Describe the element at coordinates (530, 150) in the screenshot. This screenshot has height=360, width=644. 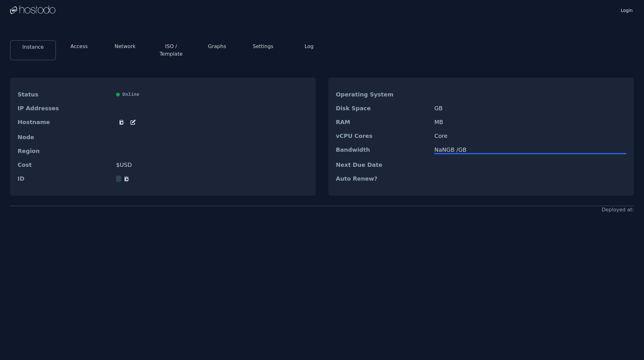
I see `div: NaN GB / GB` at that location.